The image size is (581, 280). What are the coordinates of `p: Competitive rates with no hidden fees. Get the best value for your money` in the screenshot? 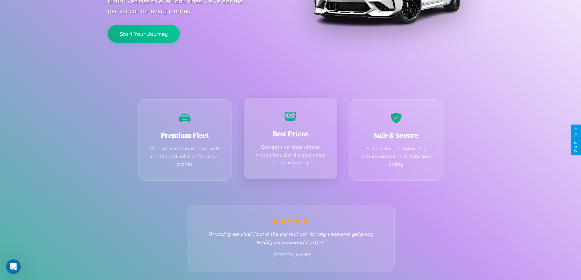 It's located at (290, 155).